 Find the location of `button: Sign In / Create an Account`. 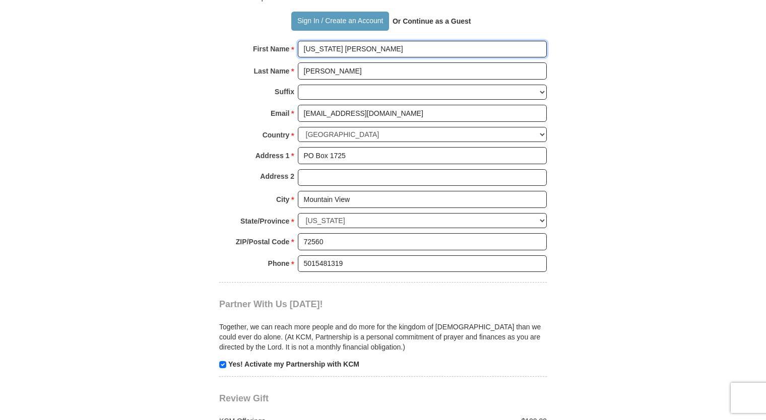

button: Sign In / Create an Account is located at coordinates (339, 21).